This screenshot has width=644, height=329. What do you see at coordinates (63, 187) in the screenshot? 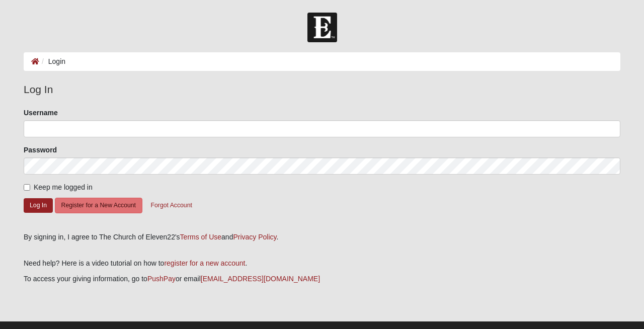
I see `span: Keep me logged in` at bounding box center [63, 187].